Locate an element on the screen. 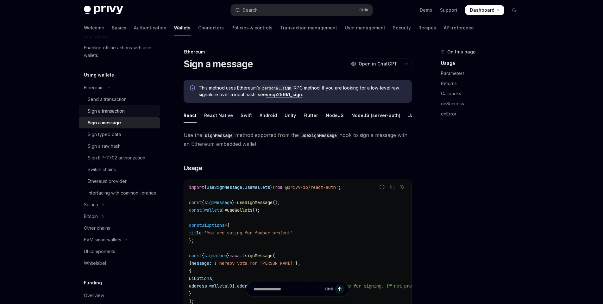 This screenshot has height=304, width=603. a: Transaction management is located at coordinates (308, 28).